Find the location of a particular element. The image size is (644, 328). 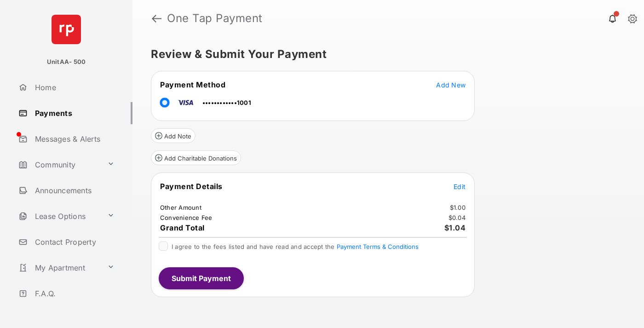

span: I agree to the fees listed and have read and accept the is located at coordinates (295, 247).